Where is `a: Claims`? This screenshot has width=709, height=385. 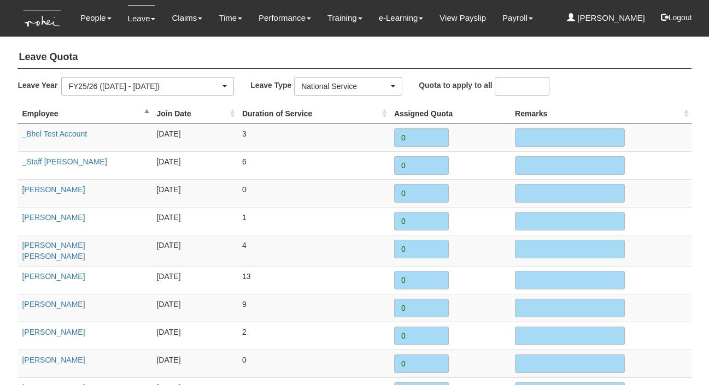 a: Claims is located at coordinates (187, 18).